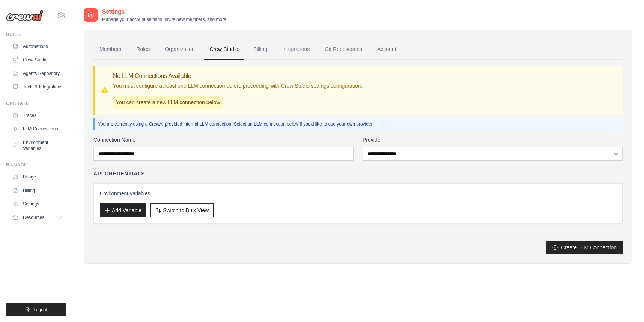 The width and height of the screenshot is (644, 322). What do you see at coordinates (36, 310) in the screenshot?
I see `button: Logout` at bounding box center [36, 310].